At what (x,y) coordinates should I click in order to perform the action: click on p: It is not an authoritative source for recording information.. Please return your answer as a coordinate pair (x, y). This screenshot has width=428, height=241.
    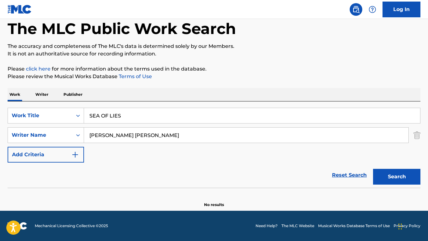
    Looking at the image, I should click on (214, 54).